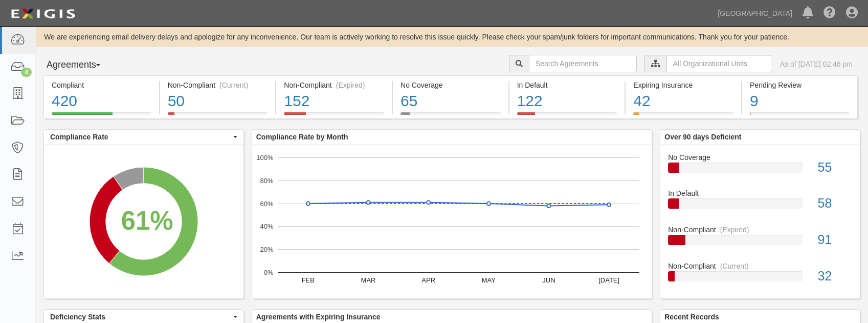 Image resolution: width=868 pixels, height=323 pixels. What do you see at coordinates (428, 280) in the screenshot?
I see `text: APR` at bounding box center [428, 280].